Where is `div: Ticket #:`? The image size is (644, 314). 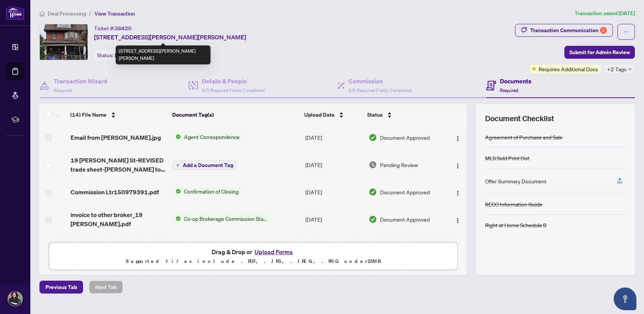 div: Ticket #: is located at coordinates (113, 28).